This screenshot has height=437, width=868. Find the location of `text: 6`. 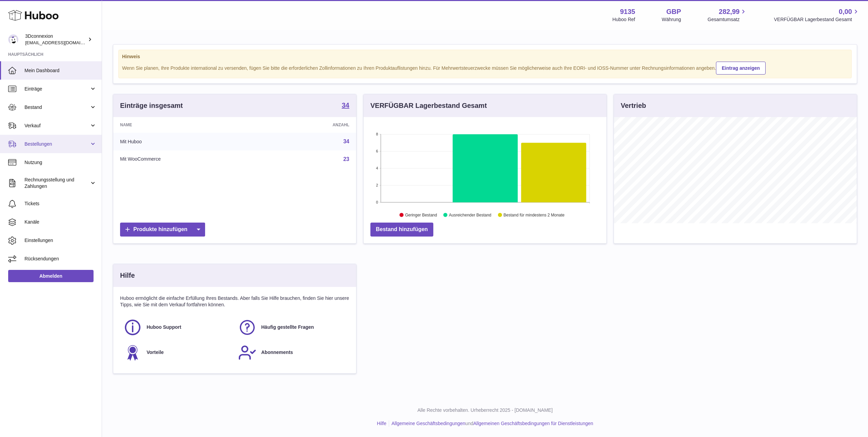

text: 6 is located at coordinates (377, 151).